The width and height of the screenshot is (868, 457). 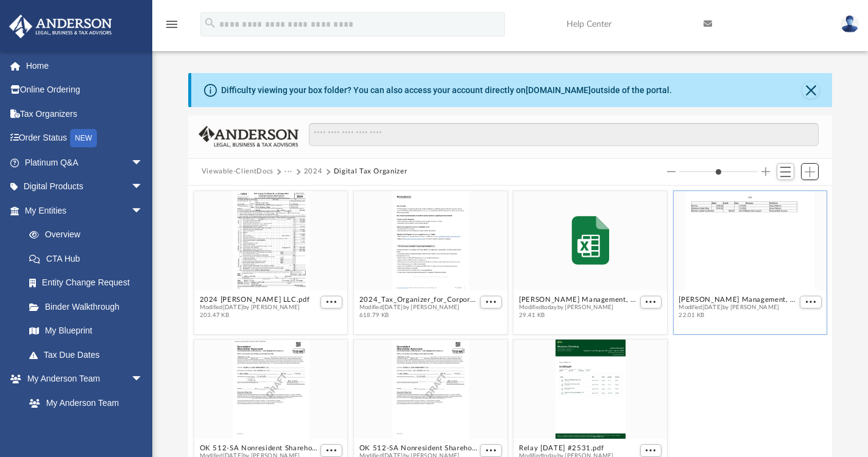 I want to click on a: Tax Due Dates, so click(x=89, y=355).